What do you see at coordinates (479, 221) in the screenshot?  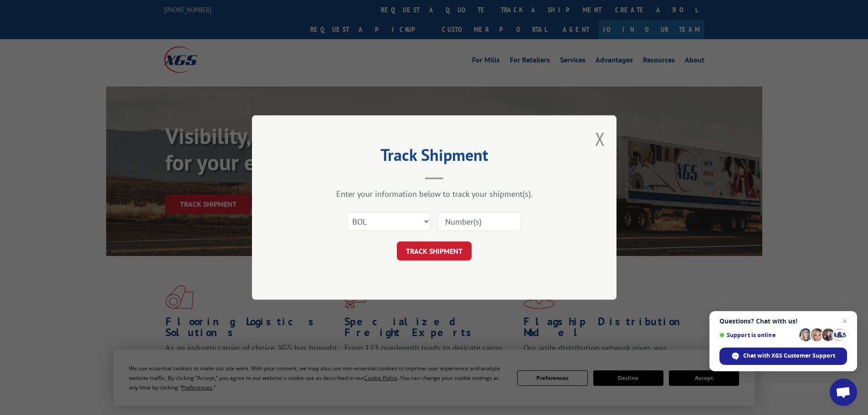 I see `input: Number(s)` at bounding box center [479, 221].